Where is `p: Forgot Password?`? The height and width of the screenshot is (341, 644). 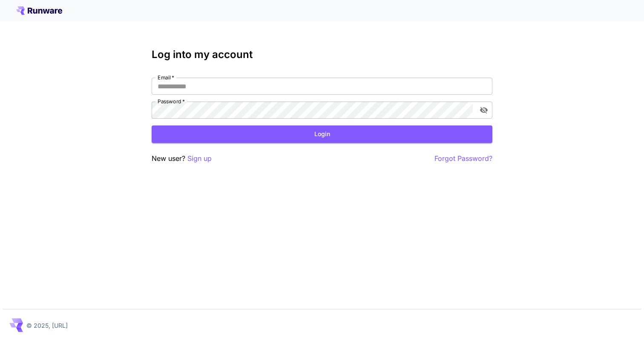
p: Forgot Password? is located at coordinates (464, 158).